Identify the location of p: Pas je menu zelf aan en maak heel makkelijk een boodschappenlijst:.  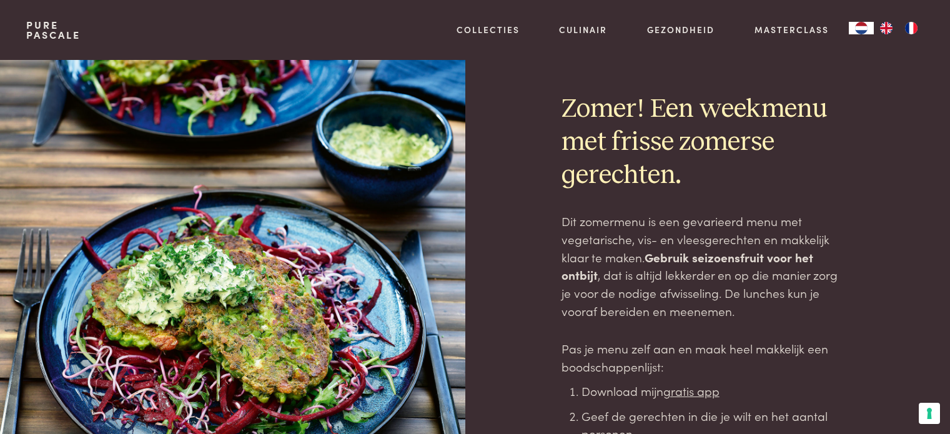
(704, 357).